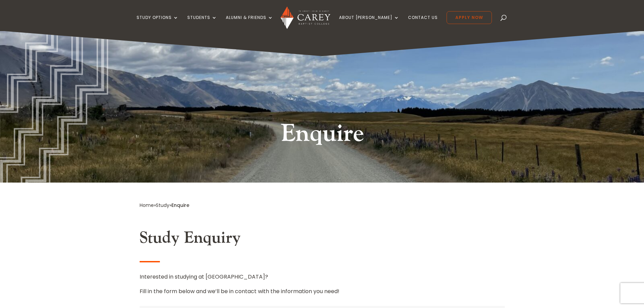 The image size is (644, 308). I want to click on a: Home, so click(147, 205).